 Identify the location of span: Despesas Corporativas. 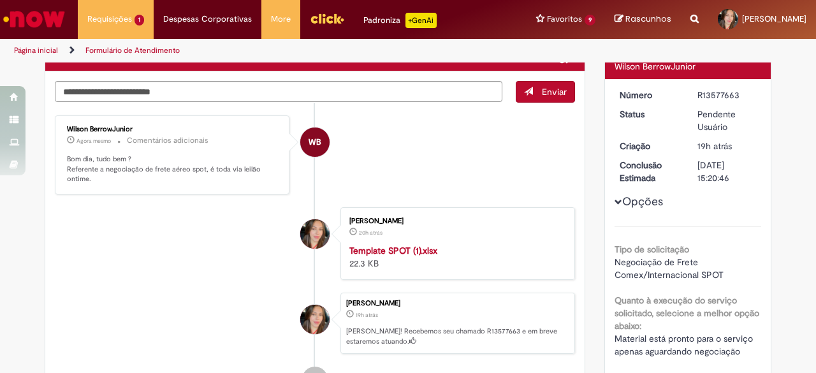
(207, 19).